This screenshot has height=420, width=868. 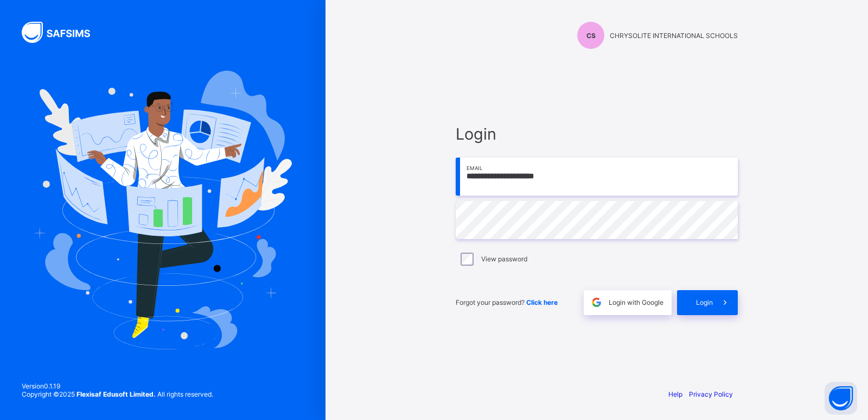 I want to click on button: Open asap, so click(x=841, y=398).